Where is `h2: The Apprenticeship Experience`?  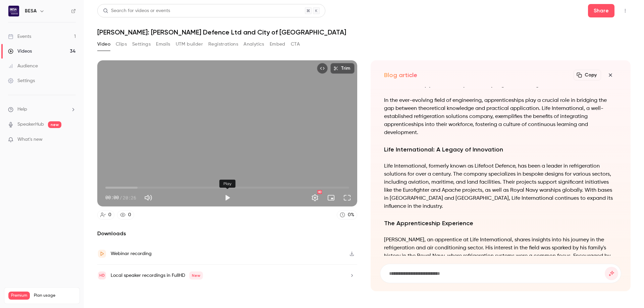 h2: The Apprenticeship Experience is located at coordinates (501, 223).